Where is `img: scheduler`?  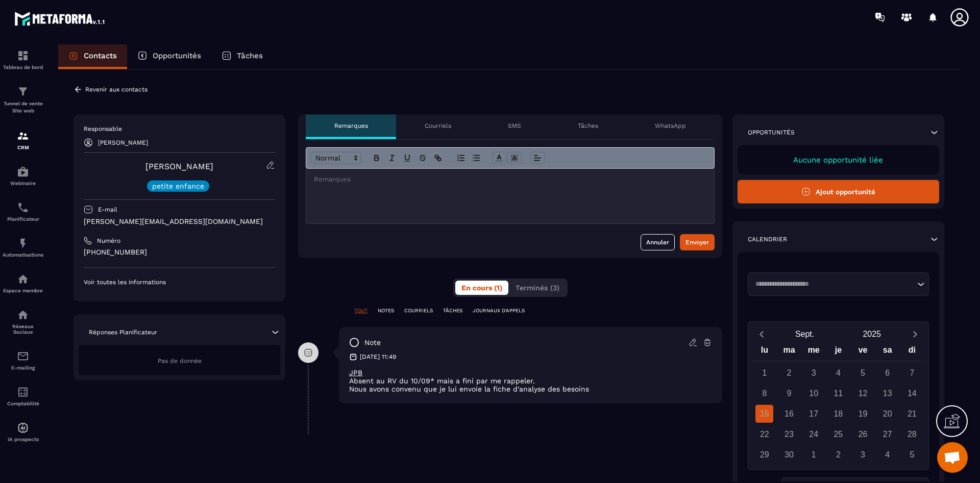
img: scheduler is located at coordinates (23, 208).